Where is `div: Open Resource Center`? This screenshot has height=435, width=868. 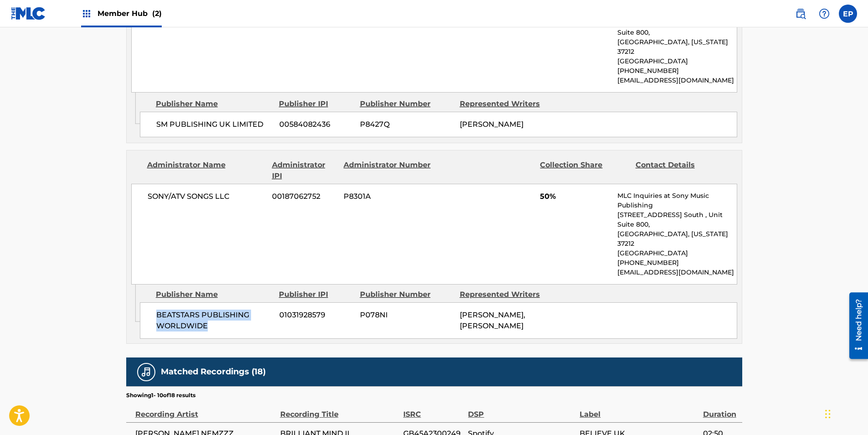 div: Open Resource Center is located at coordinates (16, 37).